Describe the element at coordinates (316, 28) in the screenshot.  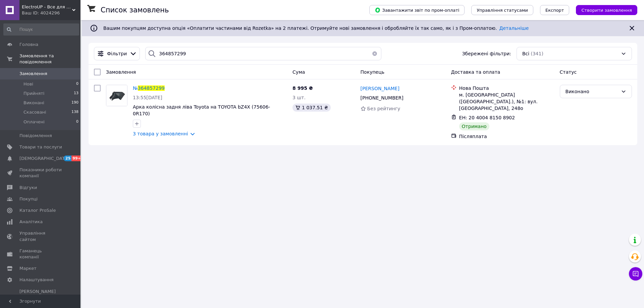
I see `span: Вашим покупцям доступна опція «Оплатити частинами від Rozetka» на 2 платежі. Отримуйте нові замов...` at that location.